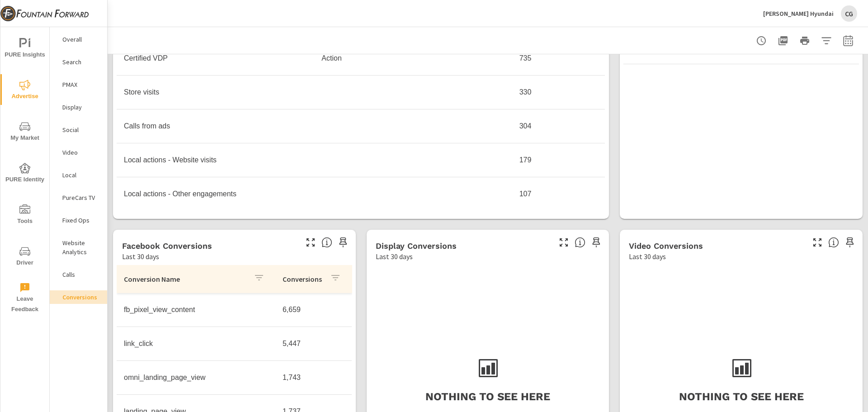 The image size is (868, 412). What do you see at coordinates (783, 41) in the screenshot?
I see `button: "Export Report to PDF"` at bounding box center [783, 41].